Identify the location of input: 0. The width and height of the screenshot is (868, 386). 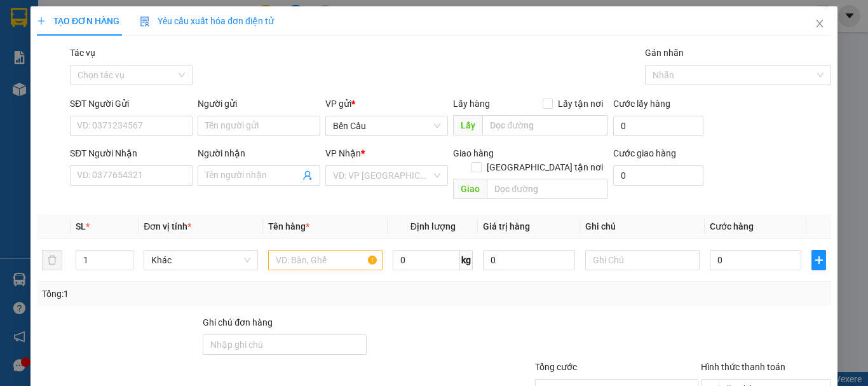
(529, 260).